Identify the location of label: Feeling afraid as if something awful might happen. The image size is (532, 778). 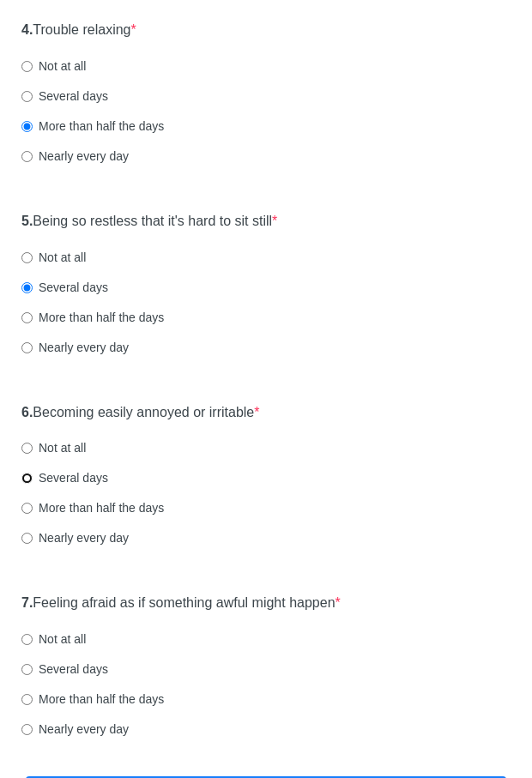
(181, 603).